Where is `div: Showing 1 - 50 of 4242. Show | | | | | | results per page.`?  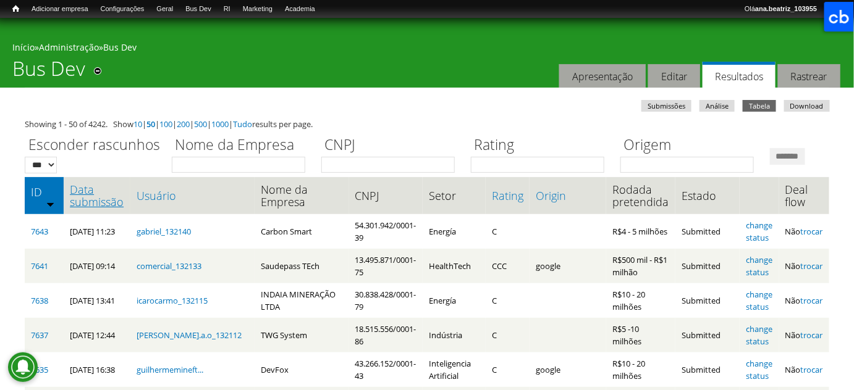 div: Showing 1 - 50 of 4242. Show | | | | | | results per page. is located at coordinates (427, 124).